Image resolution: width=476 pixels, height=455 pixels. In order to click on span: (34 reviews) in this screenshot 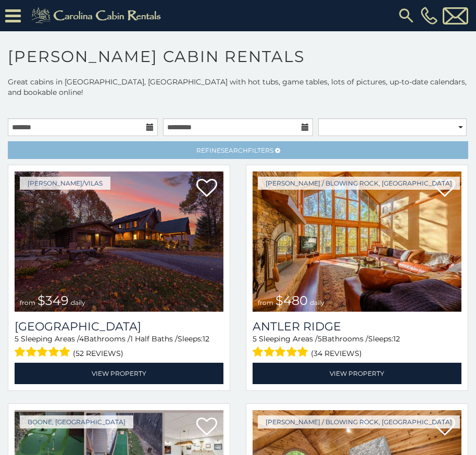, I will do `click(336, 353)`.